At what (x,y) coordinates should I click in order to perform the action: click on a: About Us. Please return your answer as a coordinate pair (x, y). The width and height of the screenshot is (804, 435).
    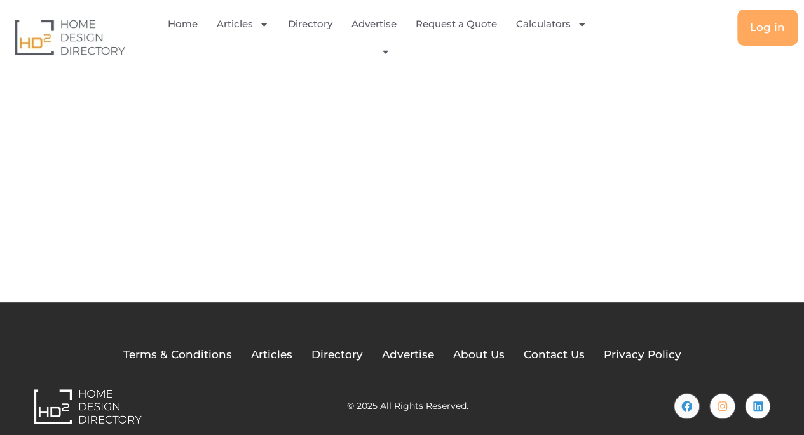
    Looking at the image, I should click on (479, 355).